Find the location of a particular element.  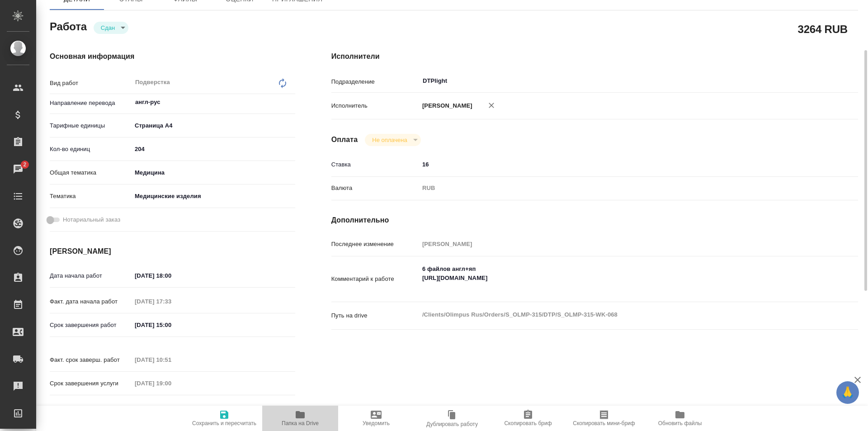

p: Факт. дата начала работ is located at coordinates (90, 301).